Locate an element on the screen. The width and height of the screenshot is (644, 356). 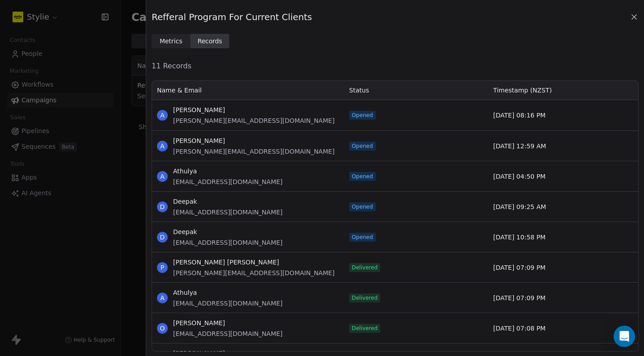
span: Timestamp (NZST) is located at coordinates (522, 91).